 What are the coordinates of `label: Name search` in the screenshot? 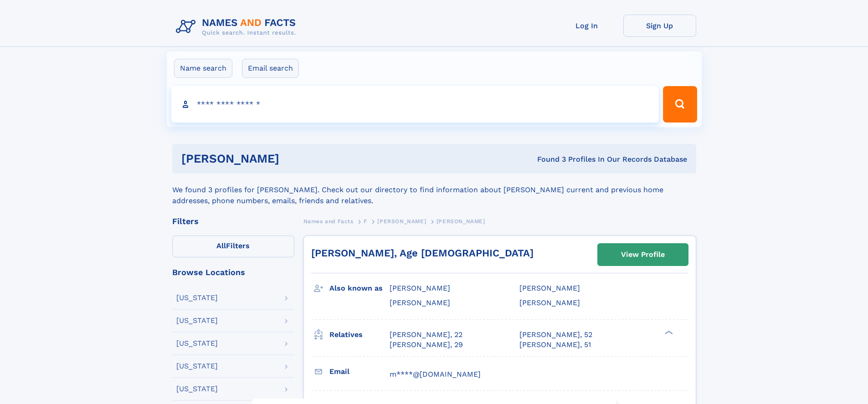 It's located at (203, 69).